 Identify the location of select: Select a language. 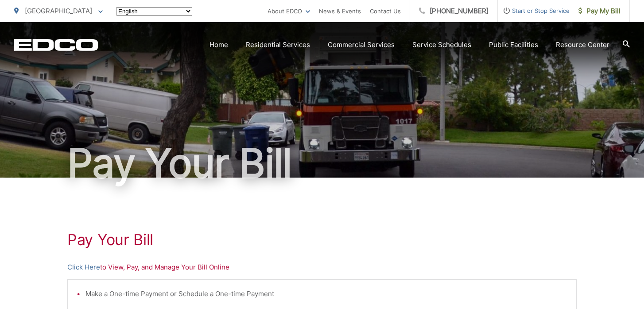
(154, 11).